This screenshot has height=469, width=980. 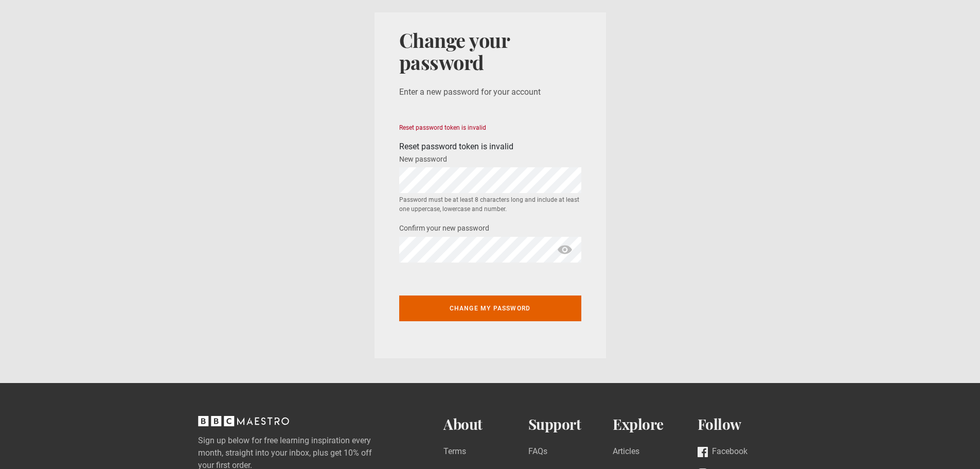 What do you see at coordinates (490, 92) in the screenshot?
I see `p: Enter a new password for your account` at bounding box center [490, 92].